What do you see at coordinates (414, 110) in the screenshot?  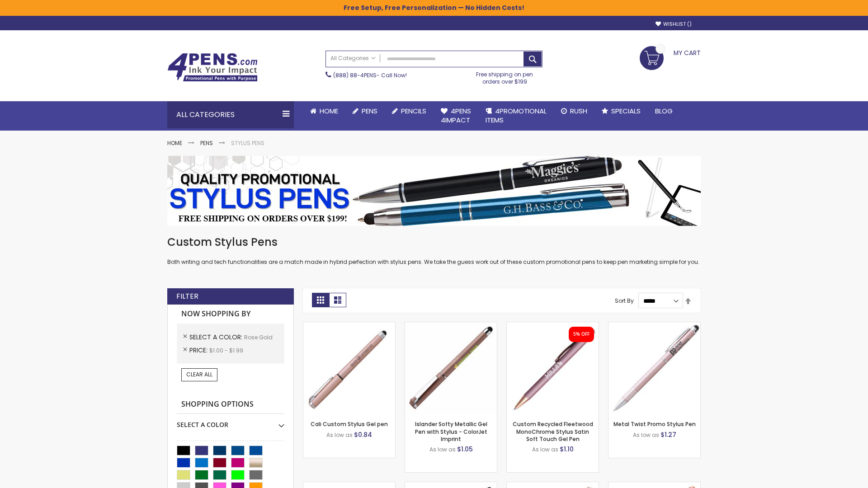 I see `span: Pencils` at bounding box center [414, 110].